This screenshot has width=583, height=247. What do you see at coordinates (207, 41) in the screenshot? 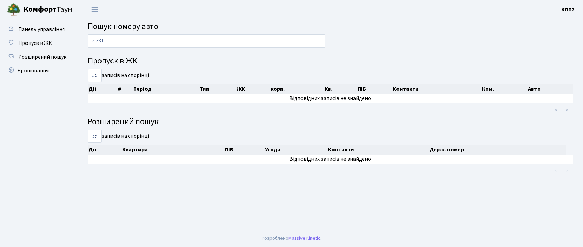
I see `input: Пошук` at bounding box center [207, 41].